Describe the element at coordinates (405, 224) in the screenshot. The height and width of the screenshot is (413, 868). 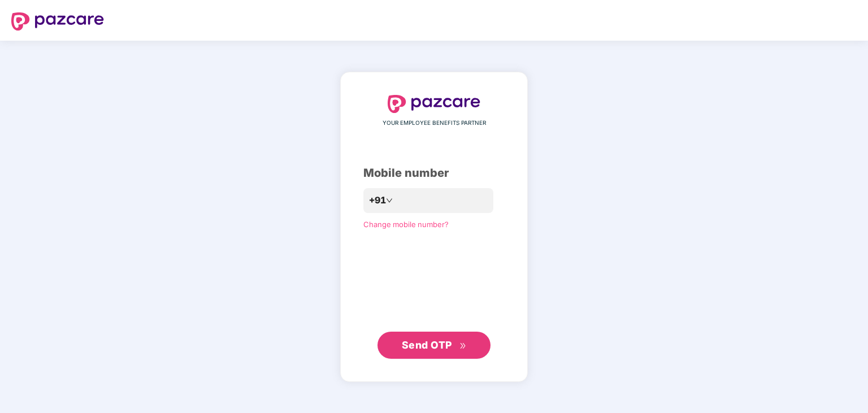
I see `a: Change mobile number?` at that location.